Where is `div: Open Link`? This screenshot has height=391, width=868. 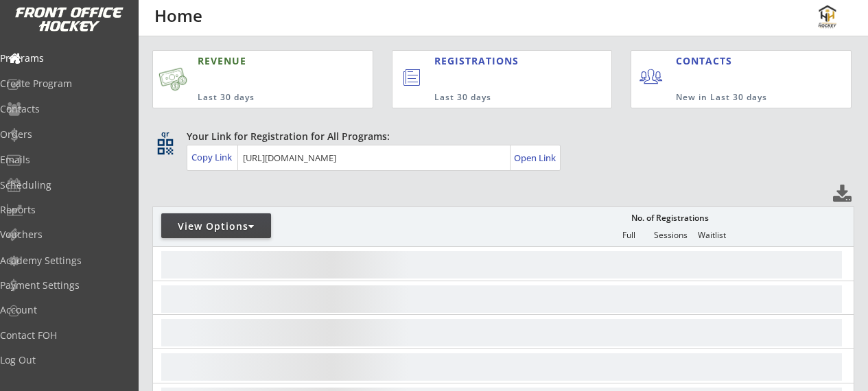
div: Open Link is located at coordinates (536, 158).